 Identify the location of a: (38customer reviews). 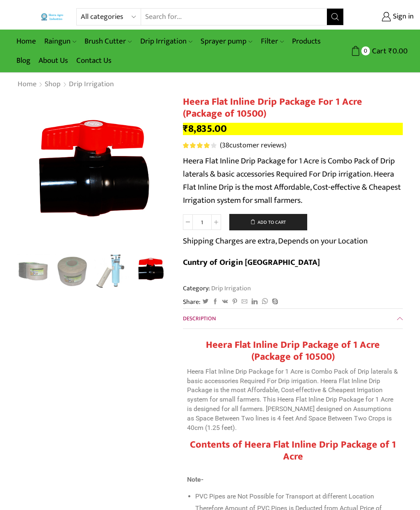
(253, 146).